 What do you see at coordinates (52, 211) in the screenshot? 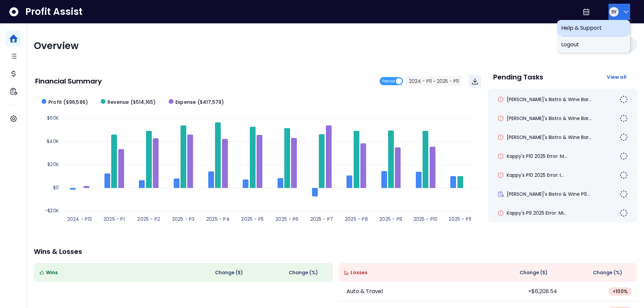
I see `text: -$20K` at bounding box center [52, 211].